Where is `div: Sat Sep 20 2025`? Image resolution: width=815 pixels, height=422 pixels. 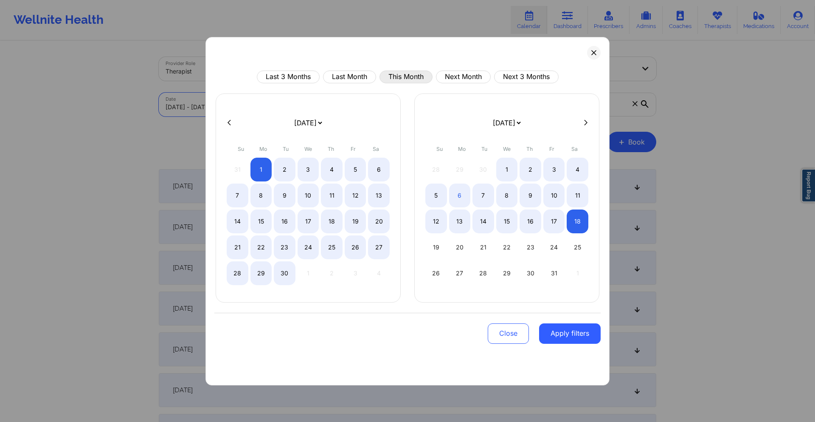 div: Sat Sep 20 2025 is located at coordinates (379, 221).